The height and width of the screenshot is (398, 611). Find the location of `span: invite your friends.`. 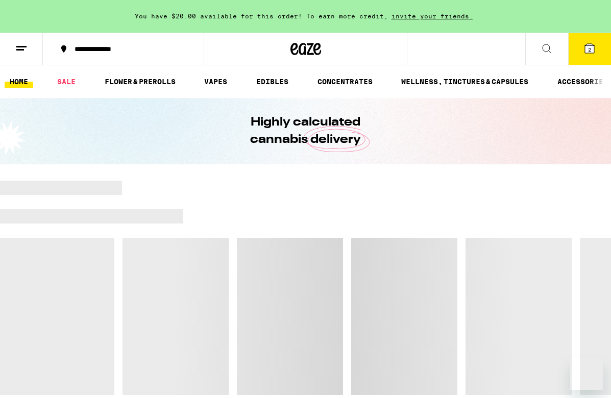

span: invite your friends. is located at coordinates (432, 16).